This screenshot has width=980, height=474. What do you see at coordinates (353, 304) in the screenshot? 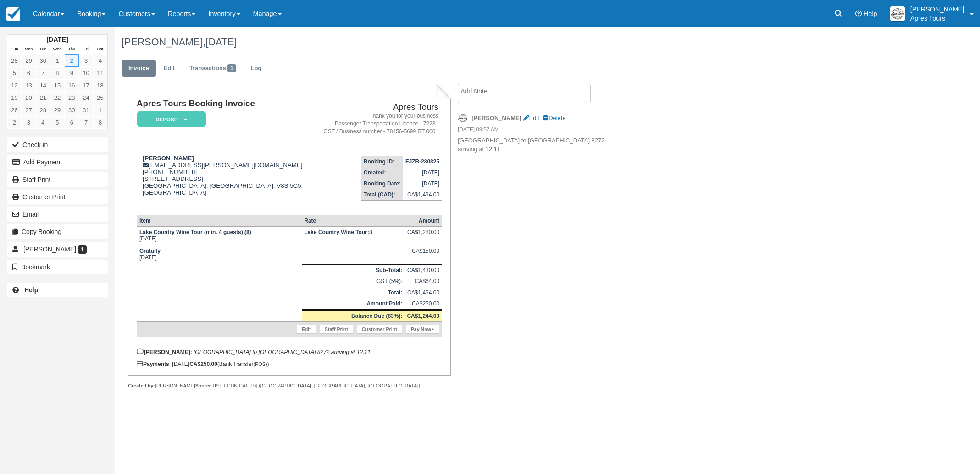
I see `th: Amount Paid:` at bounding box center [353, 304].